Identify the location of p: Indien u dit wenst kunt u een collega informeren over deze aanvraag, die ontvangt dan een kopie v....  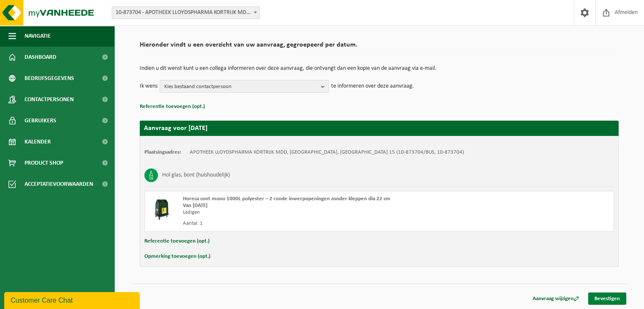
(379, 68).